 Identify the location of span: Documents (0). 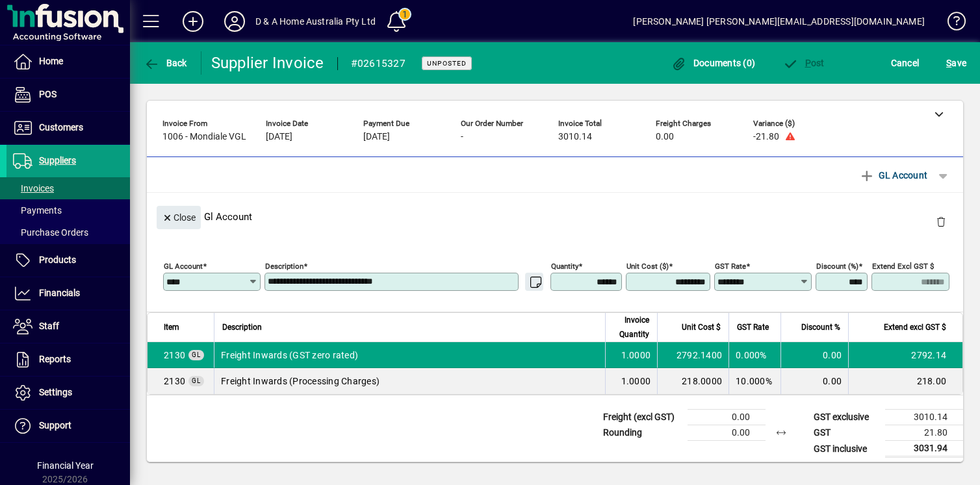
(713, 63).